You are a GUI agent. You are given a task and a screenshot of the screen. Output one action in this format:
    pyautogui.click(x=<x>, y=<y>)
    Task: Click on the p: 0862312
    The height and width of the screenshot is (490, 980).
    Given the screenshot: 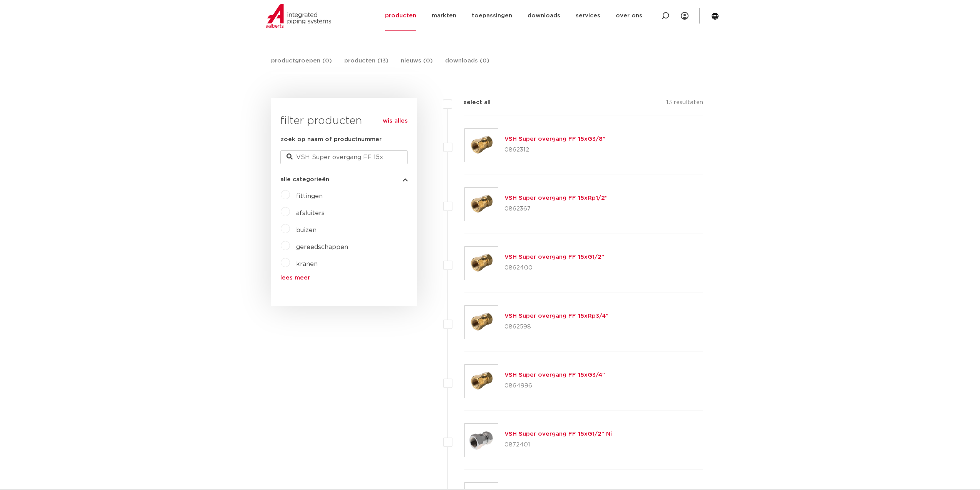 What is the action you would take?
    pyautogui.click(x=555, y=150)
    